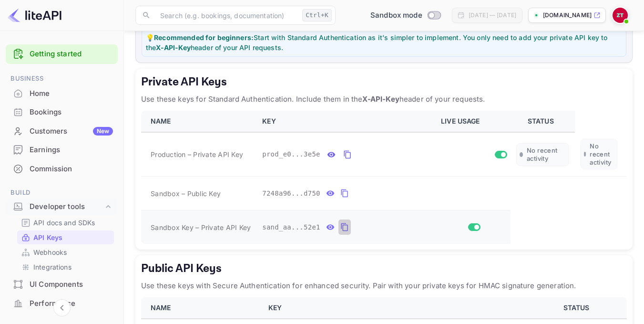  Describe the element at coordinates (384, 82) in the screenshot. I see `h5: Private API Keys` at that location.